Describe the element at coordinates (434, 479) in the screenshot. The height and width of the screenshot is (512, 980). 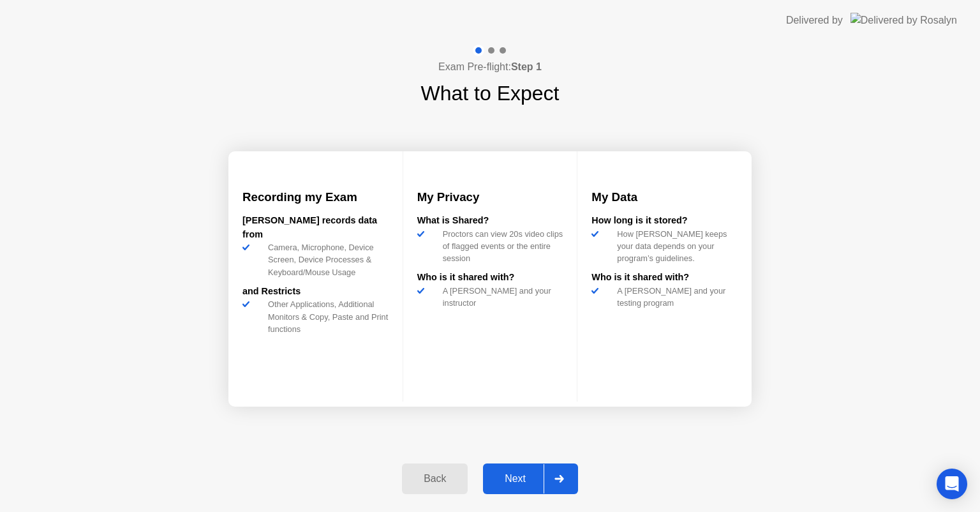
I see `div: Back` at that location.